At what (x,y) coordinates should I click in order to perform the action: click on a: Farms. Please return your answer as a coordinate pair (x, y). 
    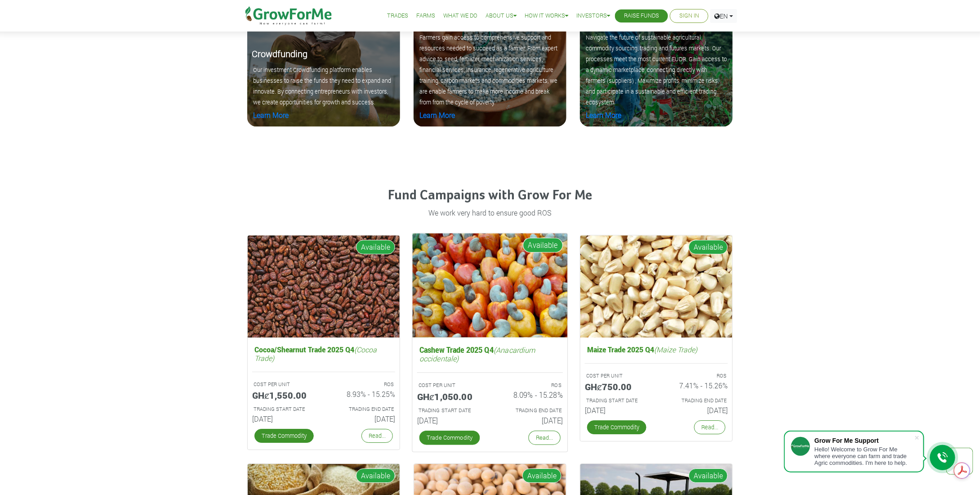
    Looking at the image, I should click on (426, 16).